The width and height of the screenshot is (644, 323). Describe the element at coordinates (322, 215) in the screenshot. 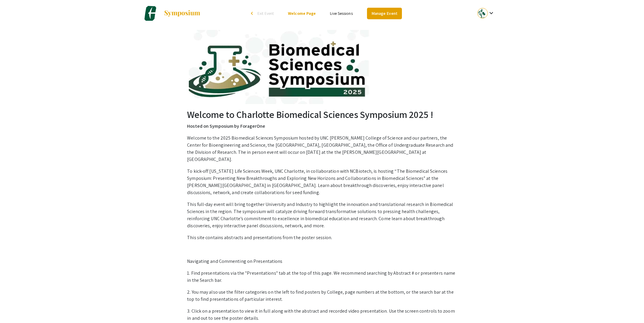

I see `p: This full-day event will bring together University and Industry to highlight the innovation and t...` at that location.